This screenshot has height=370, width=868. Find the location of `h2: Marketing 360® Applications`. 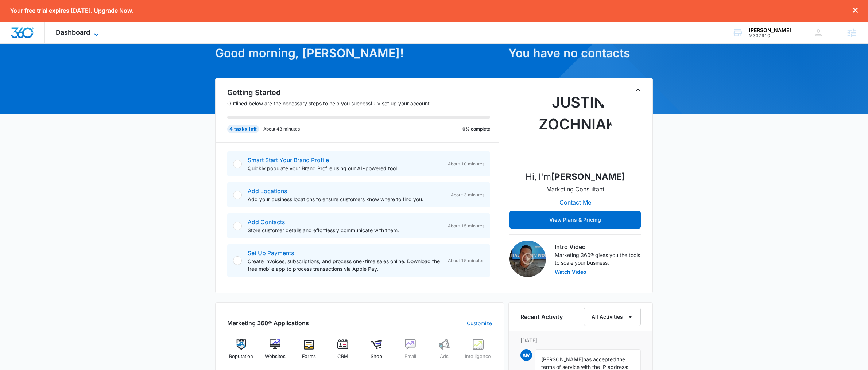

h2: Marketing 360® Applications is located at coordinates (268, 322).